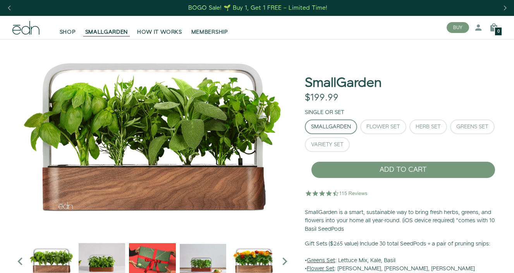  Describe the element at coordinates (68, 32) in the screenshot. I see `span: SHOP` at that location.